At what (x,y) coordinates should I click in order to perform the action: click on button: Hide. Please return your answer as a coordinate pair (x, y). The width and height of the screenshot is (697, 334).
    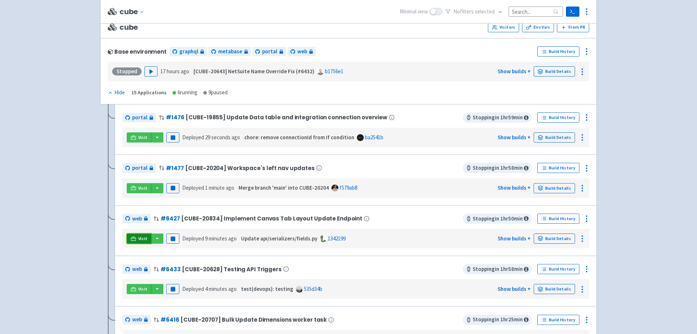
    Looking at the image, I should click on (116, 93).